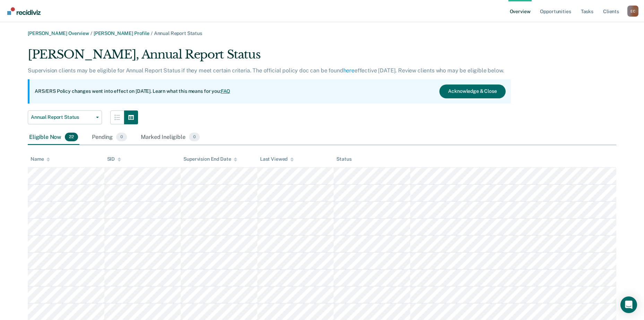 This screenshot has height=320, width=644. I want to click on img: Recidiviz, so click(24, 11).